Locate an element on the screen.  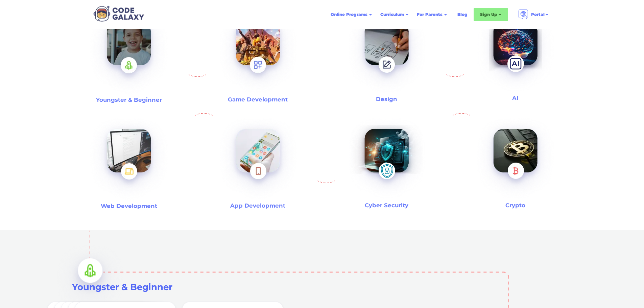
a: Crypto is located at coordinates (515, 162).